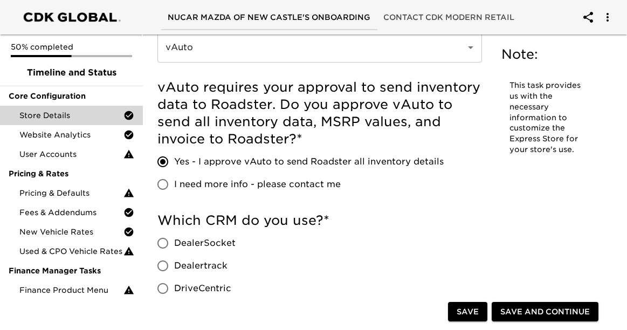  Describe the element at coordinates (71, 96) in the screenshot. I see `span: Core Configuration` at that location.